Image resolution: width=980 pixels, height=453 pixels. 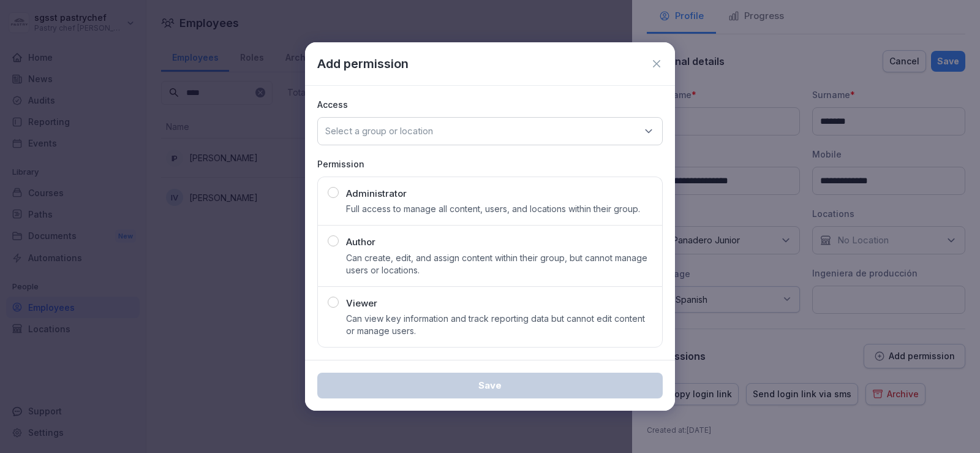 I want to click on button: Save, so click(x=490, y=385).